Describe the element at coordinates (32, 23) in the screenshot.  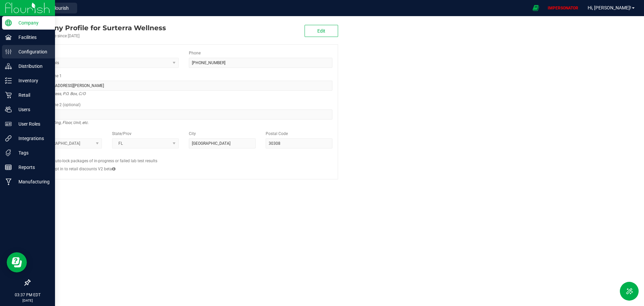
I see `p: Company` at that location.